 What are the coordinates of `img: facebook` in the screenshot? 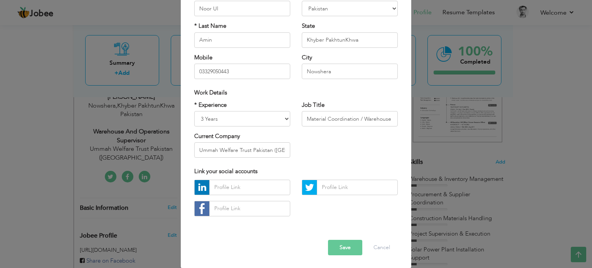 It's located at (202, 208).